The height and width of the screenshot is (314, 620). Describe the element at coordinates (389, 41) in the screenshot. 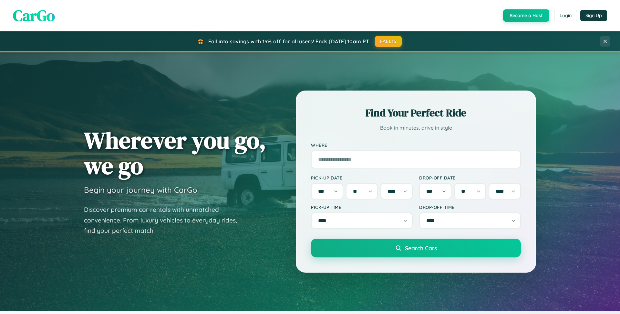

I see `button: FALL15` at that location.